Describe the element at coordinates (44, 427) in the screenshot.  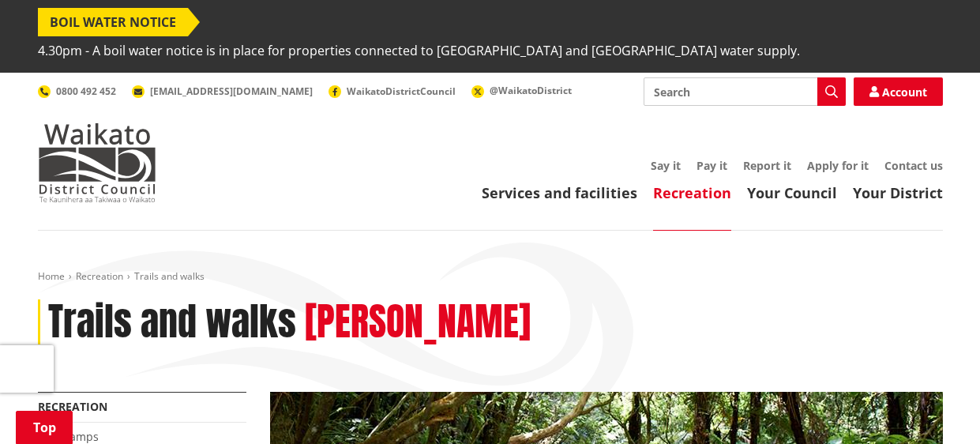
I see `a: Top` at that location.